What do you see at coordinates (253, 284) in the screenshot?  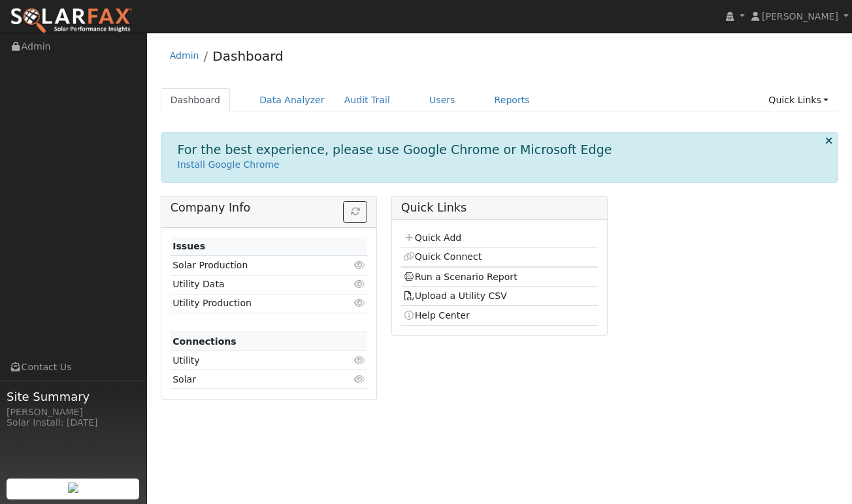 I see `td: Utility Data` at bounding box center [253, 284].